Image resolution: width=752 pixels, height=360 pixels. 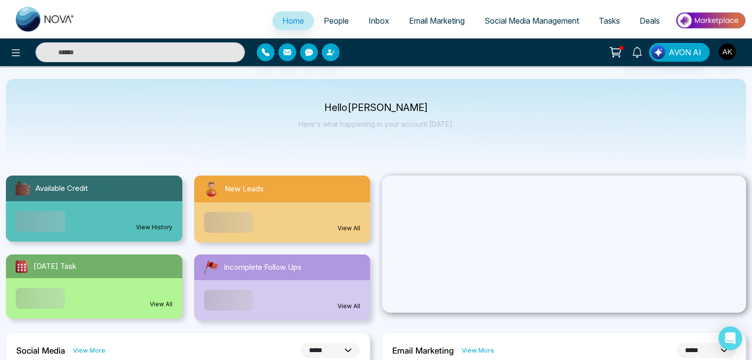 What do you see at coordinates (40, 351) in the screenshot?
I see `h2: Social Media` at bounding box center [40, 351].